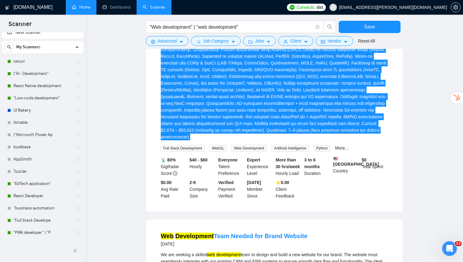  Describe the element at coordinates (288, 167) in the screenshot. I see `div: Hourly Load` at that location.